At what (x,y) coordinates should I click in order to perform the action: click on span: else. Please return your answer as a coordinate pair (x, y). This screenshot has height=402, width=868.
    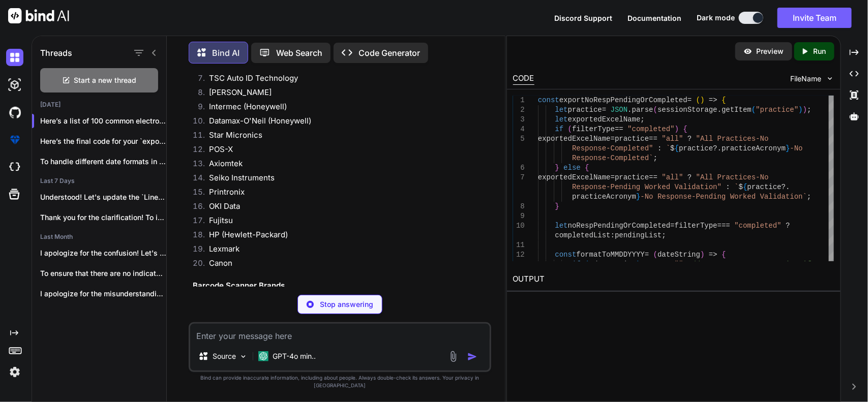
    Looking at the image, I should click on (572, 168).